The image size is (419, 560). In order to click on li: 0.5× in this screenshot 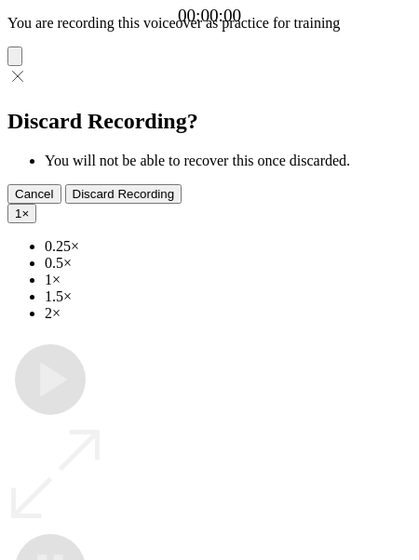, I will do `click(228, 263)`.